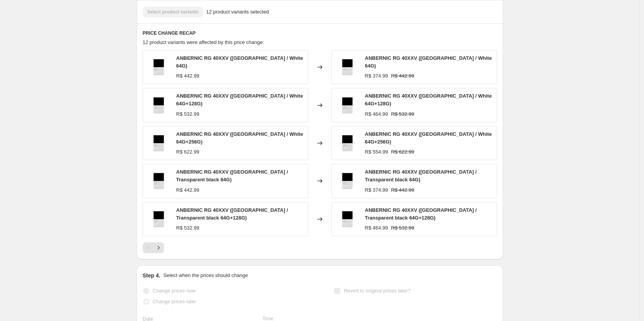 This screenshot has width=644, height=321. I want to click on h6: PRICE CHANGE RECAP, so click(320, 33).